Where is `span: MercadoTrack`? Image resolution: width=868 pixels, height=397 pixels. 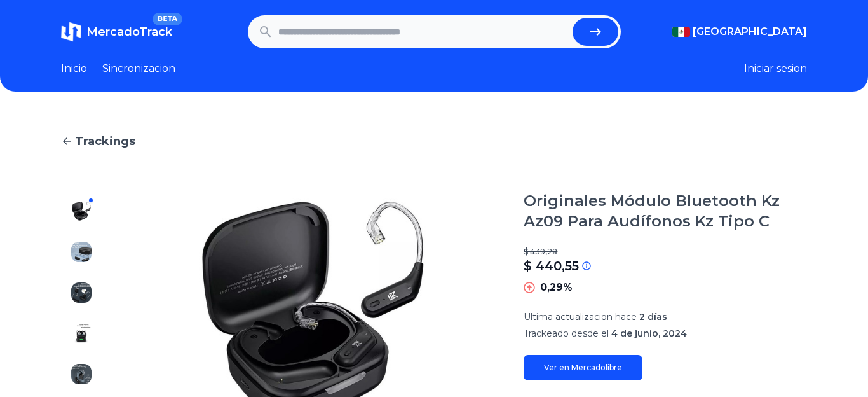
span: MercadoTrack is located at coordinates (129, 32).